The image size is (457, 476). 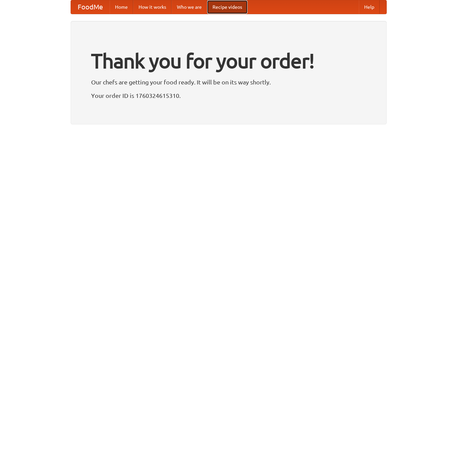 I want to click on p: Our chefs are getting your food ready. It will be on its way shortly., so click(x=228, y=82).